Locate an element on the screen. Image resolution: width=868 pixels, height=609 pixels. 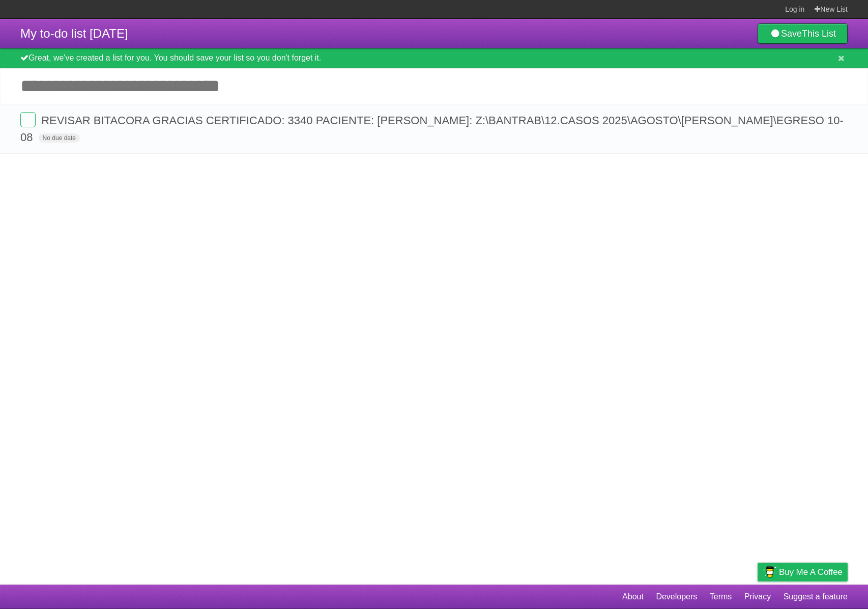
b: This List is located at coordinates (819, 34).